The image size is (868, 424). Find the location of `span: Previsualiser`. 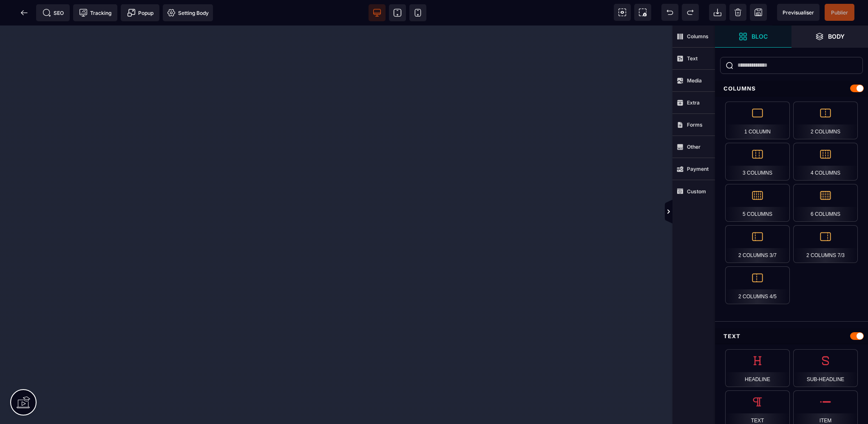

span: Previsualiser is located at coordinates (799, 12).